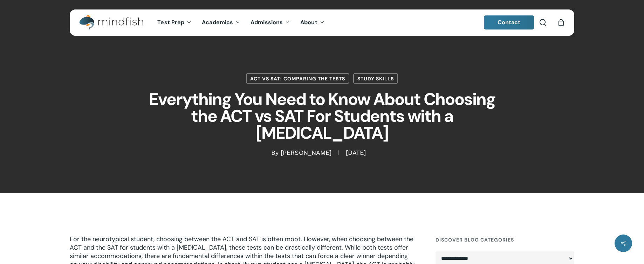 This screenshot has width=644, height=264. What do you see at coordinates (267, 22) in the screenshot?
I see `span: Admissions` at bounding box center [267, 22].